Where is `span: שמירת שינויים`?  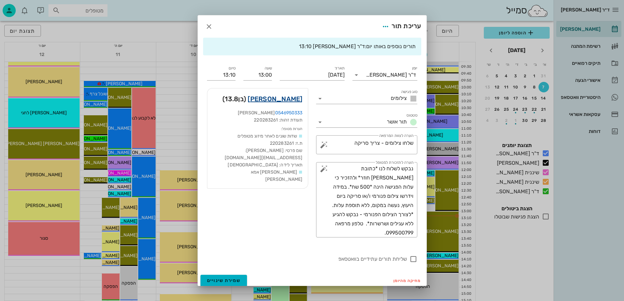 span: שמירת שינויים is located at coordinates (224, 281).